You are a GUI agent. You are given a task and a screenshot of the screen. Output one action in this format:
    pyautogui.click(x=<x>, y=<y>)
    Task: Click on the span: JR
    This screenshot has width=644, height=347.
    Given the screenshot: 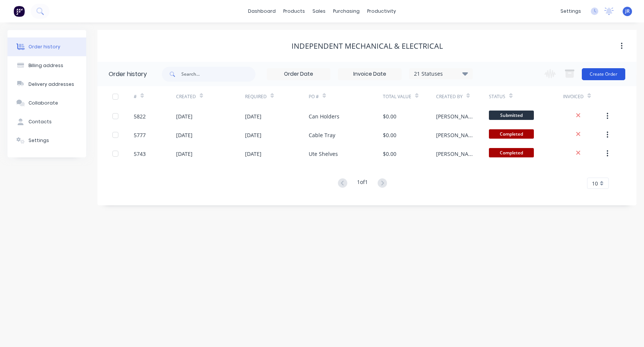 What is the action you would take?
    pyautogui.click(x=628, y=11)
    